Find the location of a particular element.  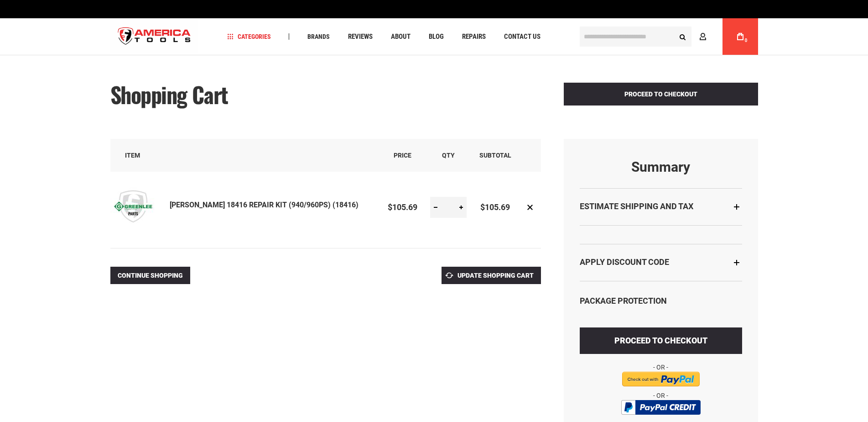

img: America Tools is located at coordinates (155, 37).